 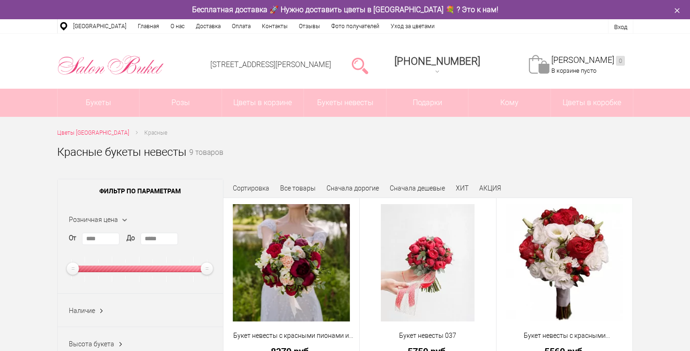 I want to click on label: До, so click(x=131, y=238).